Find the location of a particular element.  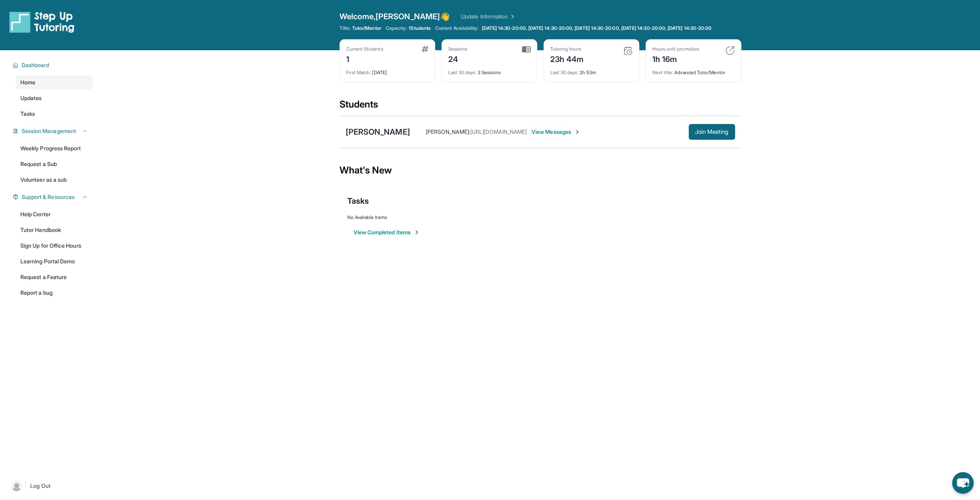

button: Session Management is located at coordinates (53, 131).